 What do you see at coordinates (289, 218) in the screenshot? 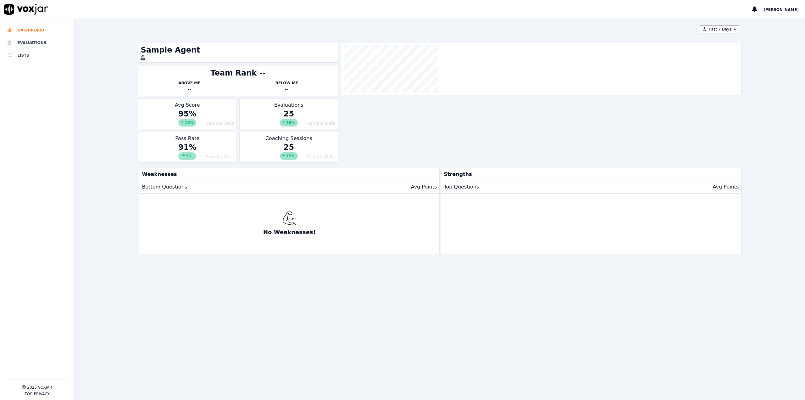
I see `img: muscle` at bounding box center [289, 218].